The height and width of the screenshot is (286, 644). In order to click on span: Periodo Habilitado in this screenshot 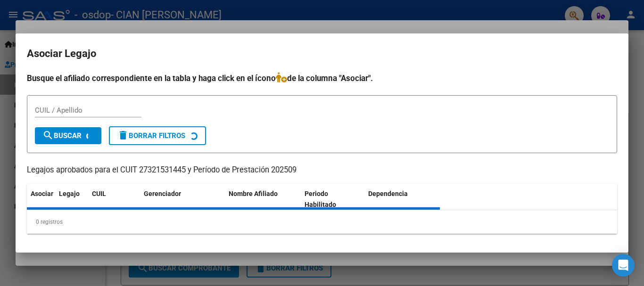, I will do `click(320, 199)`.